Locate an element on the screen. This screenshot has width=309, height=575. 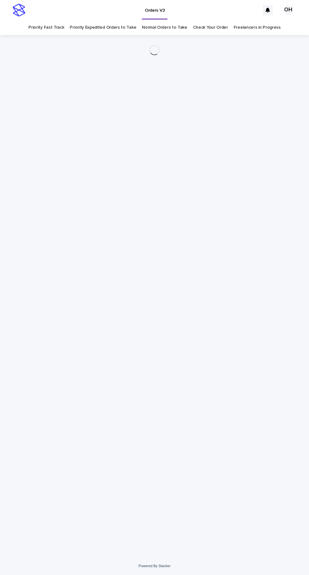
a: Priority Fast Track is located at coordinates (46, 27).